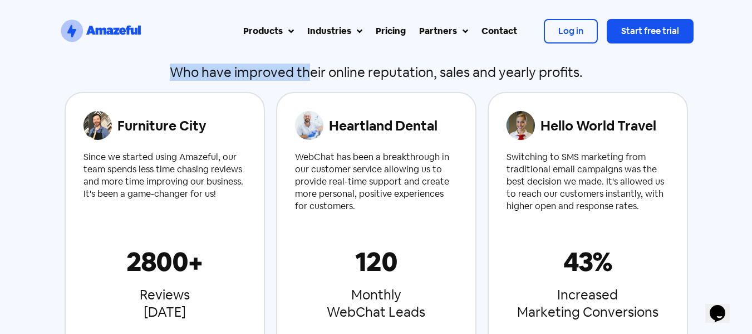 This screenshot has width=752, height=334. I want to click on h4: Increased Marketing Conversions, so click(588, 303).